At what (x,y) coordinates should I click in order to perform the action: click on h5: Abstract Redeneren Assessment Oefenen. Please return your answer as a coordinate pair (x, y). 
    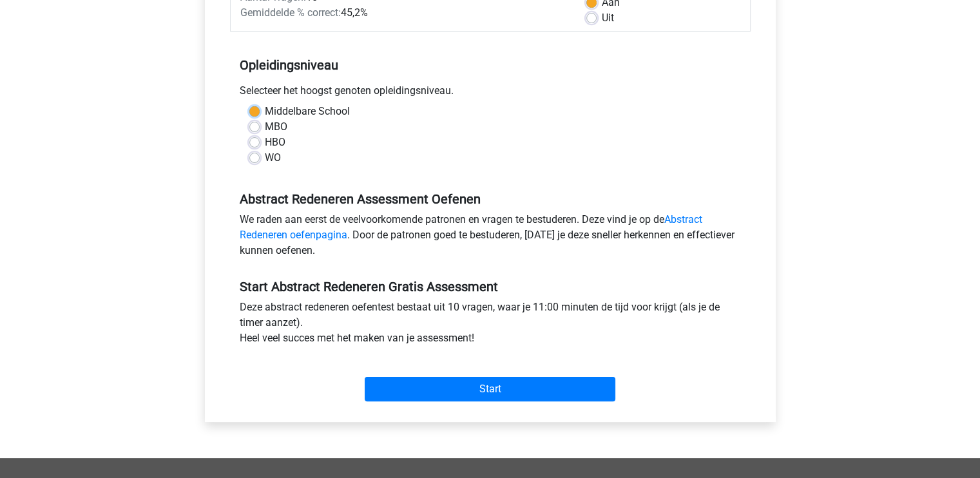
    Looking at the image, I should click on (490, 199).